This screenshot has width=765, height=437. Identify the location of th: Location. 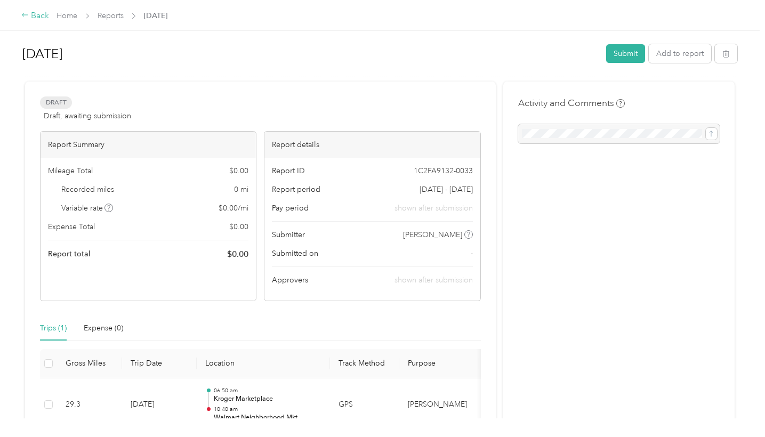
(263, 363).